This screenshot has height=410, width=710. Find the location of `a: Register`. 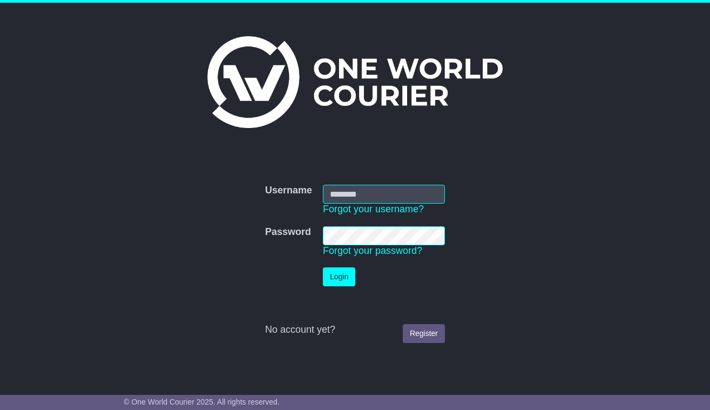

a: Register is located at coordinates (424, 333).